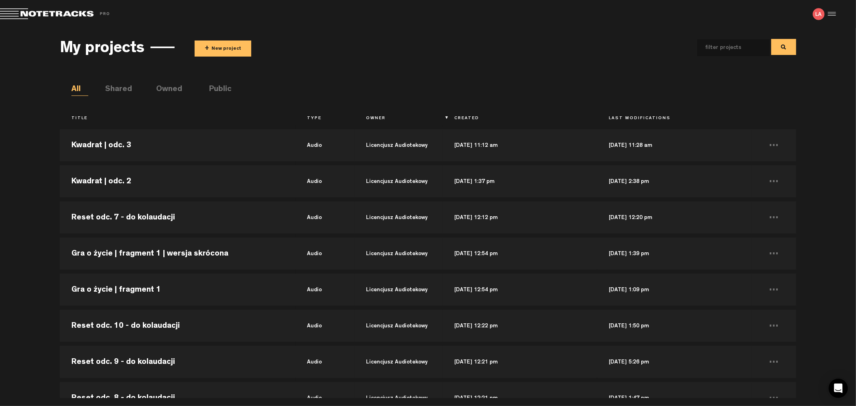 This screenshot has height=406, width=856. I want to click on td: Reset odc. 9 - do kolaudacji, so click(177, 362).